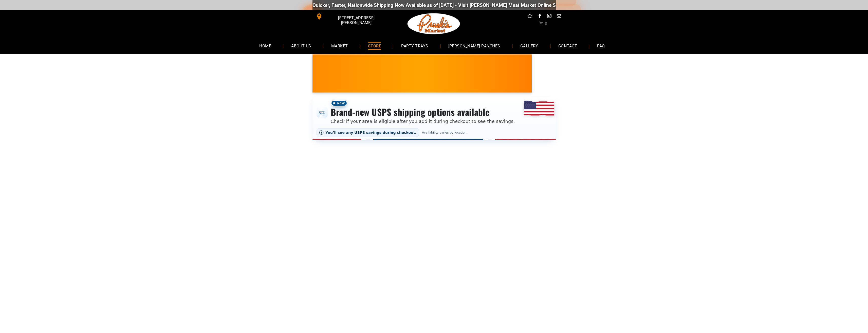  I want to click on a: MARKET, so click(340, 46).